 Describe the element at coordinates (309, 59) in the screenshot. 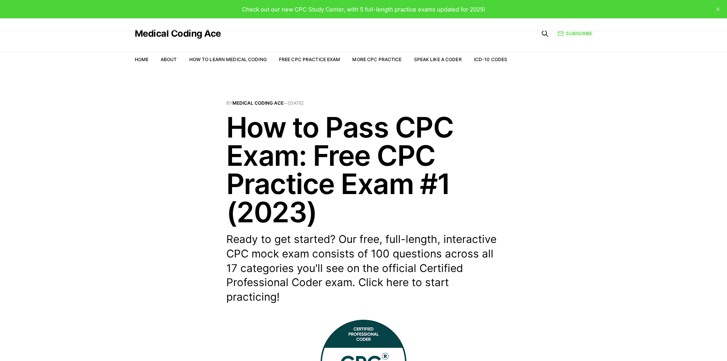

I see `a: Free CPC Practice Exam` at that location.